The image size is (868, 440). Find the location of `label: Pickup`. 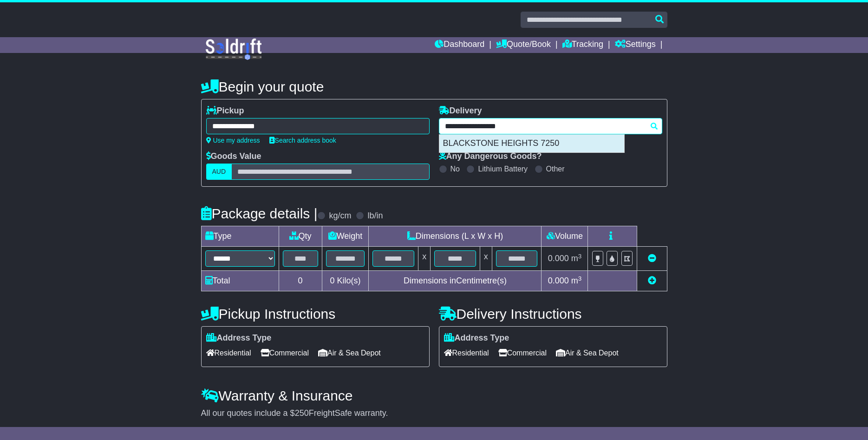

label: Pickup is located at coordinates (225, 111).